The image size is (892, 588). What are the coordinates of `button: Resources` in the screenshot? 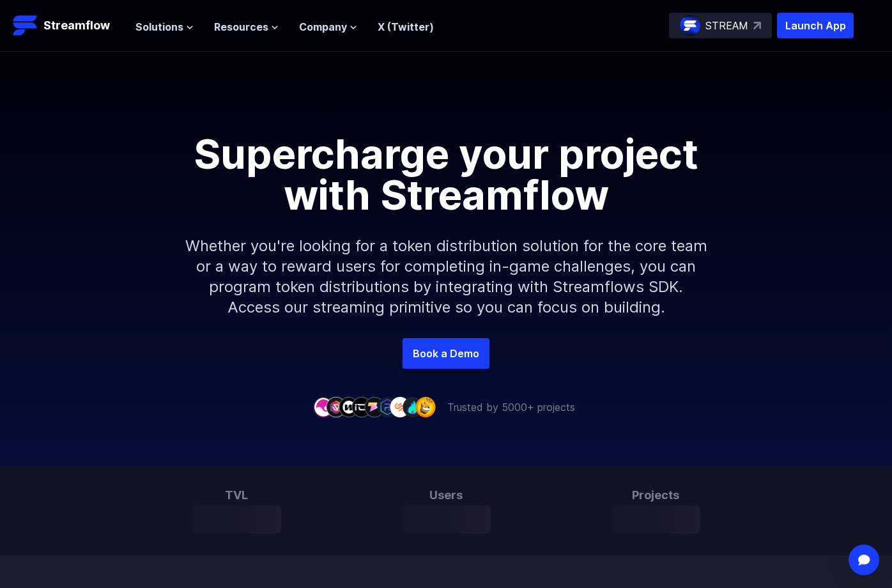 It's located at (246, 27).